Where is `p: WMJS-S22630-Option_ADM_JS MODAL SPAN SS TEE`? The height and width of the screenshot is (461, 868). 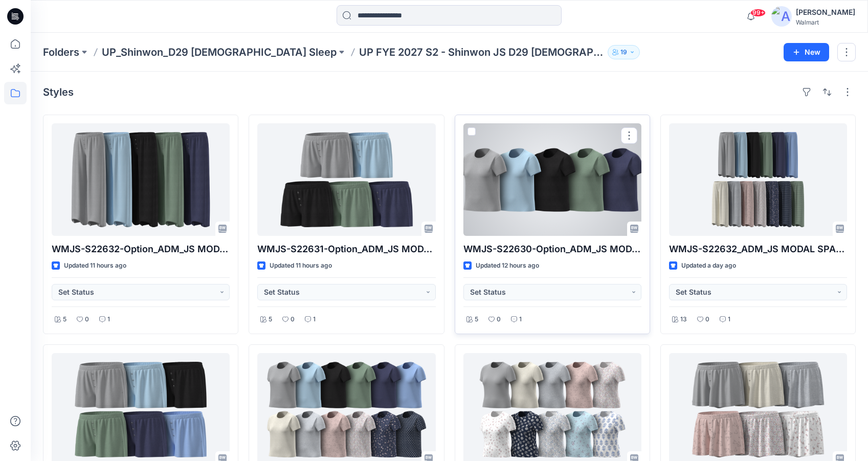 p: WMJS-S22630-Option_ADM_JS MODAL SPAN SS TEE is located at coordinates (552, 249).